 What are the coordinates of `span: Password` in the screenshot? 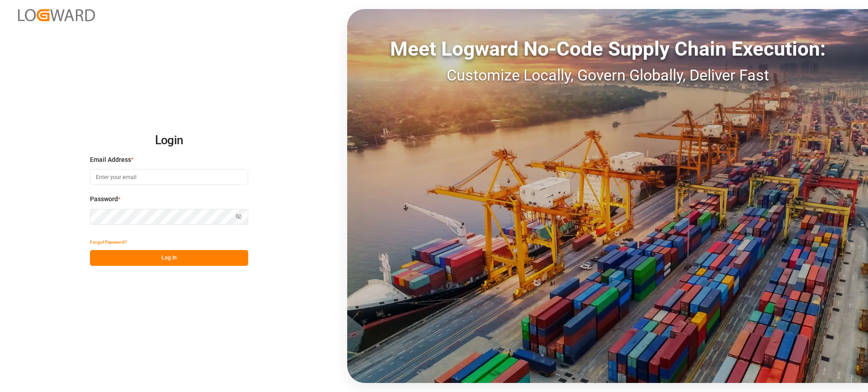 It's located at (104, 199).